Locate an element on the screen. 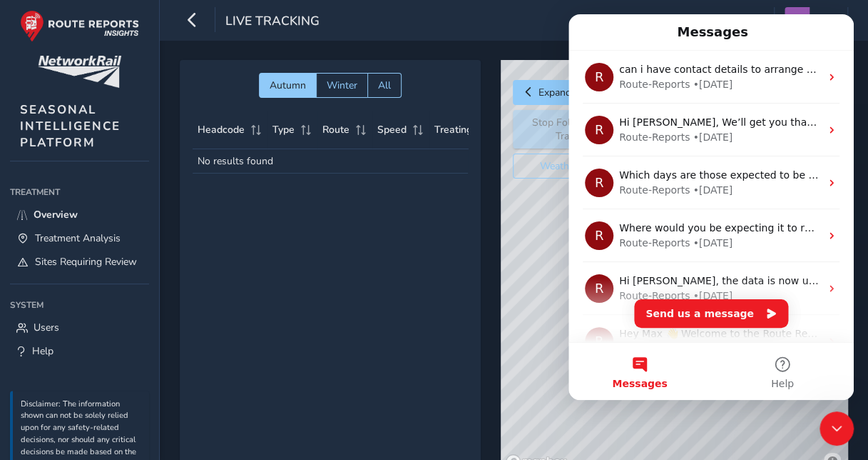  span: can i have contact details to arrange a meeting to go through the following is located at coordinates (239, 55).